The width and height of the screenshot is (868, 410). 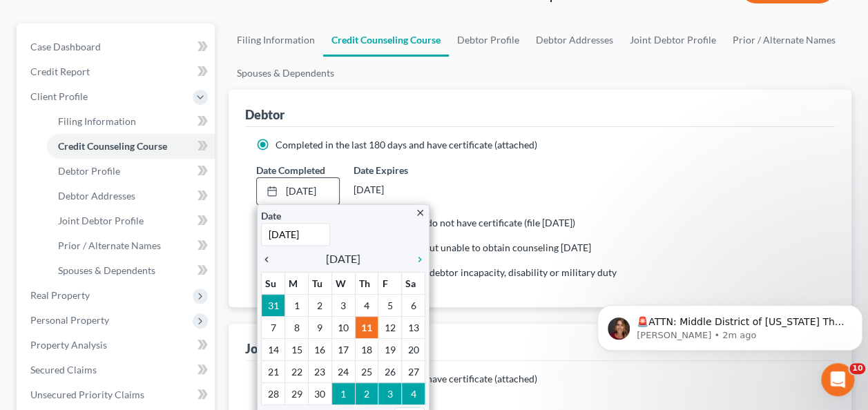 I want to click on th: Th, so click(x=367, y=282).